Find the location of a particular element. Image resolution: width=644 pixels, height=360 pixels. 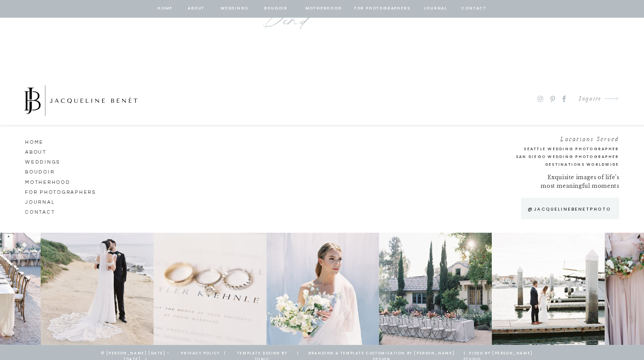

a: HOME is located at coordinates (50, 141).